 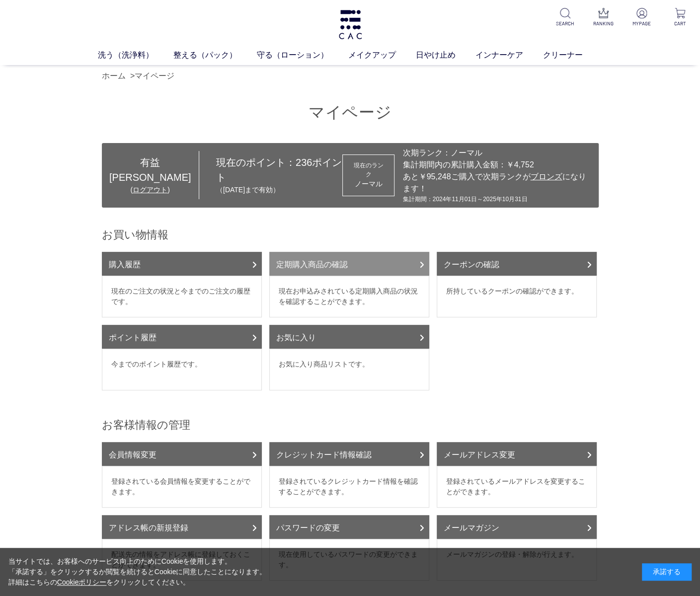 What do you see at coordinates (182, 337) in the screenshot?
I see `a: ポイント履歴` at bounding box center [182, 337].